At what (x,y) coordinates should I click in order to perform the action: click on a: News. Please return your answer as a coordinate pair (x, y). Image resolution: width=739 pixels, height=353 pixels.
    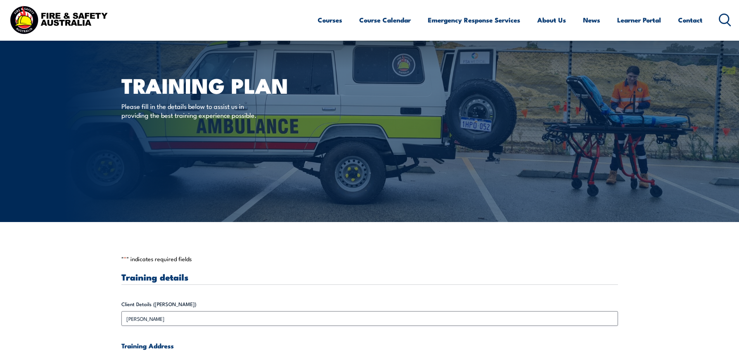
    Looking at the image, I should click on (591, 20).